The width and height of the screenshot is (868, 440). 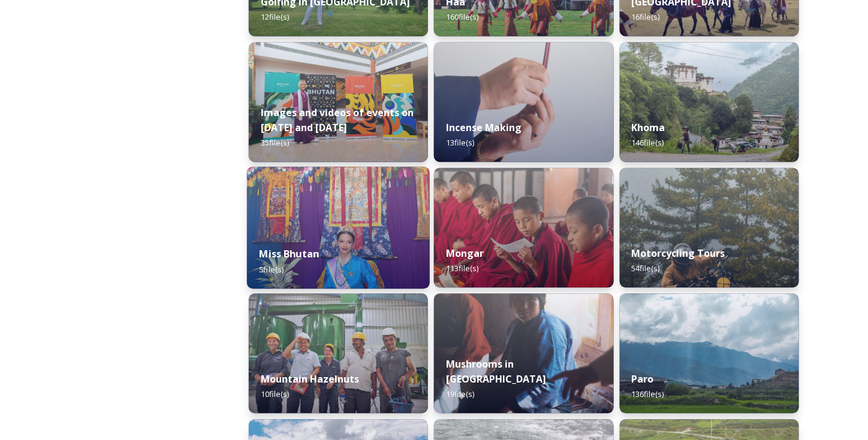 What do you see at coordinates (646, 16) in the screenshot?
I see `span: 16 file(s)` at bounding box center [646, 16].